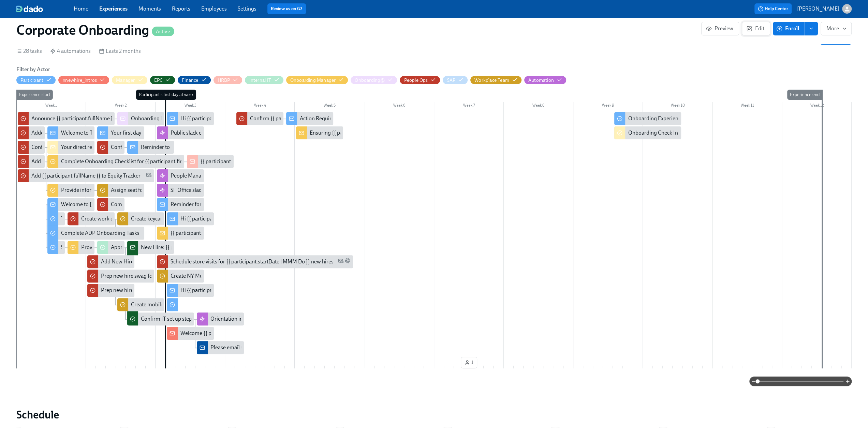 The height and width of the screenshot is (428, 868). Describe the element at coordinates (816, 106) in the screenshot. I see `div: Week 12` at that location.